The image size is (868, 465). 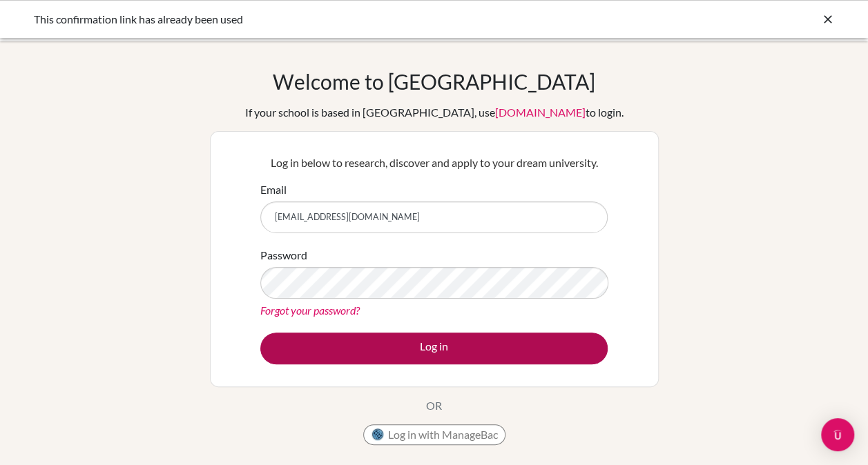 What do you see at coordinates (434, 348) in the screenshot?
I see `button: Log in` at bounding box center [434, 348].